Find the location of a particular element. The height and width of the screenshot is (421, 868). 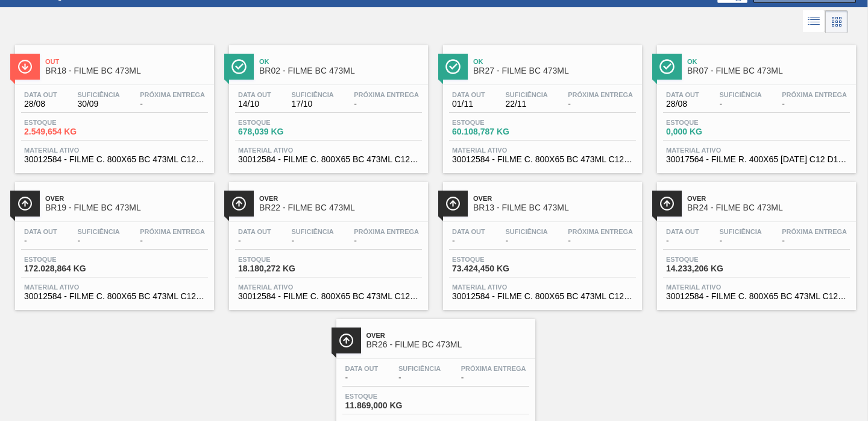

span: BR13 - FILME BC 473ML is located at coordinates (555, 207).